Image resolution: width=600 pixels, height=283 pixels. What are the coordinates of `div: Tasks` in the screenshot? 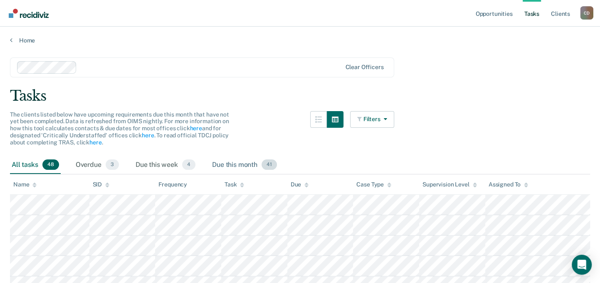 It's located at (300, 96).